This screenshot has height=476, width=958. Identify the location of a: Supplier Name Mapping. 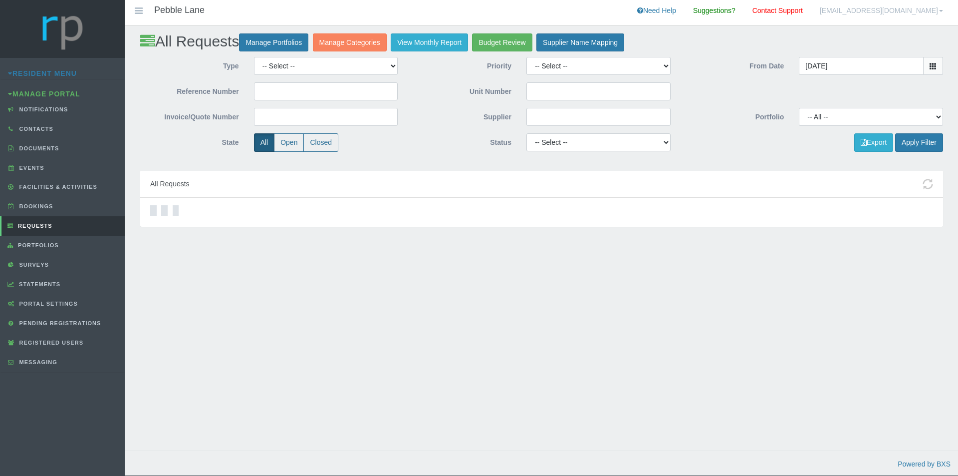
(580, 42).